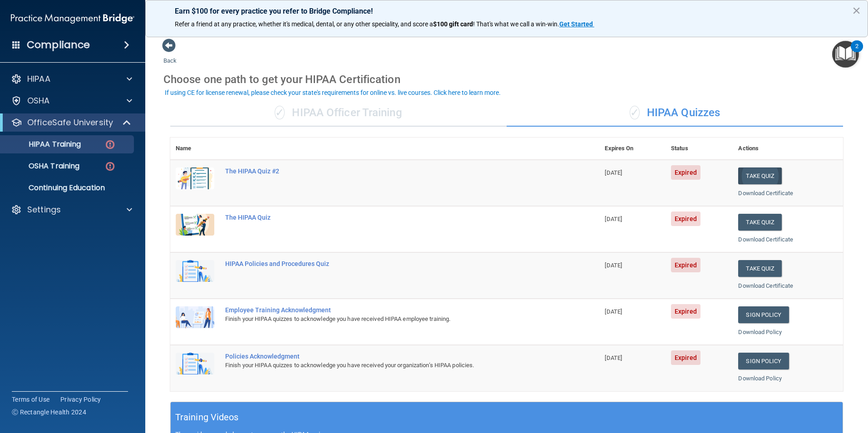 This screenshot has height=433, width=868. Describe the element at coordinates (390, 319) in the screenshot. I see `div: Finish your HIPAA quizzes to acknowledge you have received HIPAA employee training.` at that location.